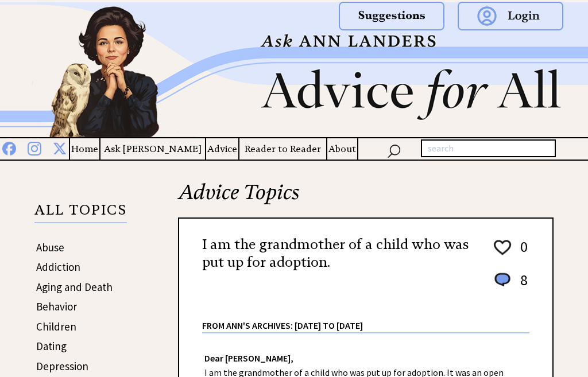  What do you see at coordinates (60, 147) in the screenshot?
I see `img: x%20blue.png` at bounding box center [60, 147].